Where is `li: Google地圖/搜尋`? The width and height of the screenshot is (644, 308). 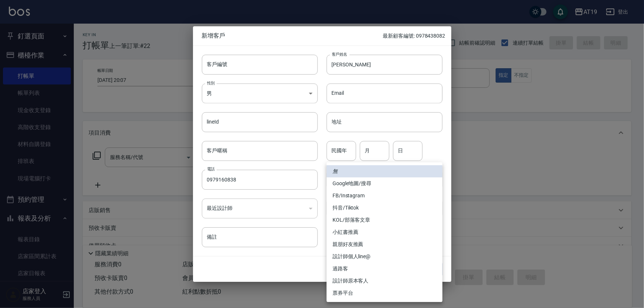
li: Google地圖/搜尋 is located at coordinates (384, 183).